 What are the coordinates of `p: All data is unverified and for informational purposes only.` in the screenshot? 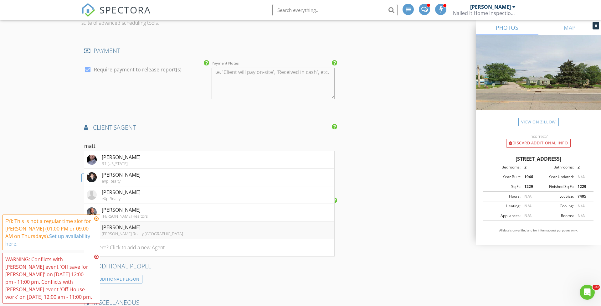 It's located at (538, 230).